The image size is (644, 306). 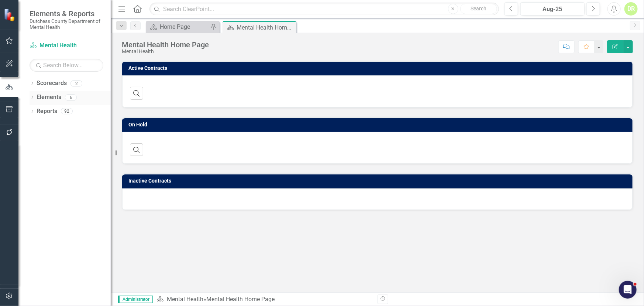 What do you see at coordinates (478, 8) in the screenshot?
I see `span: Search` at bounding box center [478, 8].